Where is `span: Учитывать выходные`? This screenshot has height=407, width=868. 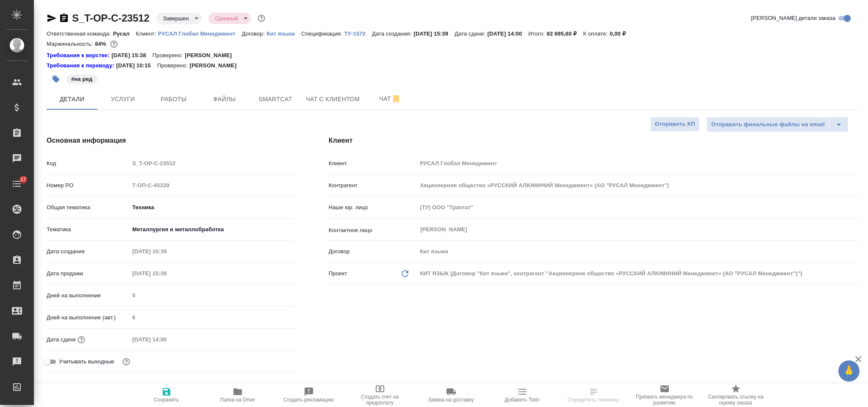
span: Учитывать выходные is located at coordinates (86, 361).